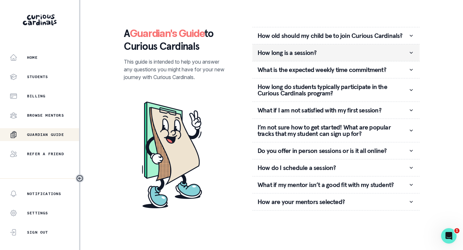 The image size is (463, 250). Describe the element at coordinates (332, 70) in the screenshot. I see `p: What is the expected weekly time commitment?` at that location.